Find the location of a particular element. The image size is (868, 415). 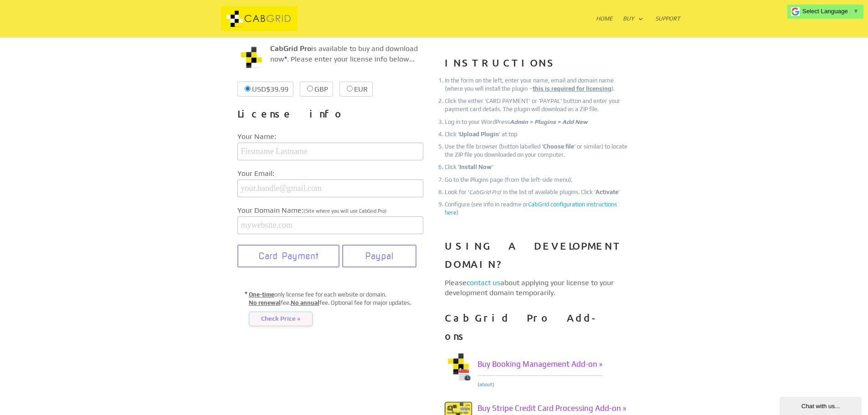

span: (Site where you will use CabGrid Pro) is located at coordinates (345, 211).